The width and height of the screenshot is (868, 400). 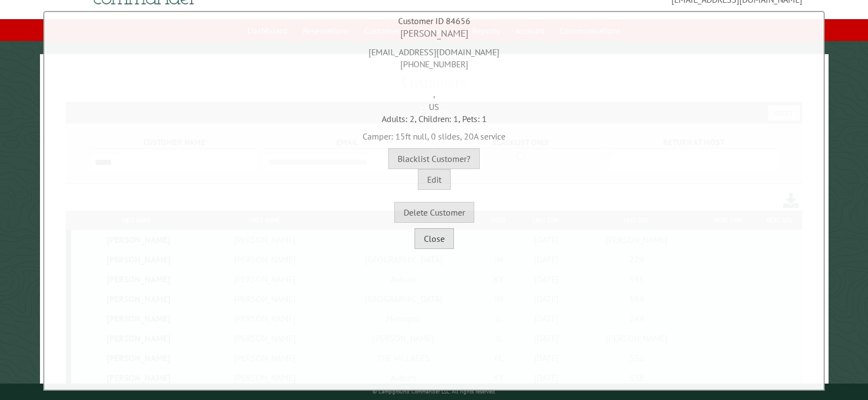 I want to click on div: Adults: 2, Children: 1, Pets: 1, so click(x=434, y=119).